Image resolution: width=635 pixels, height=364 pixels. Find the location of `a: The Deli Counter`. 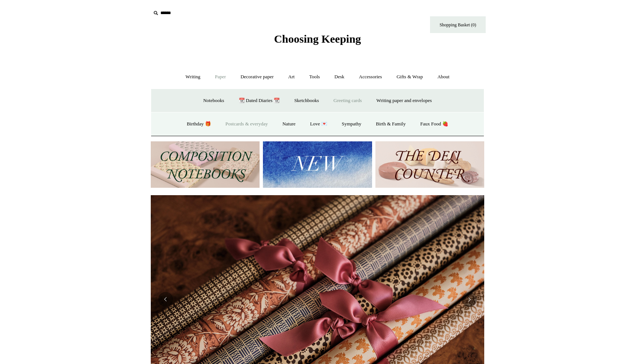

a: The Deli Counter is located at coordinates (430, 165).